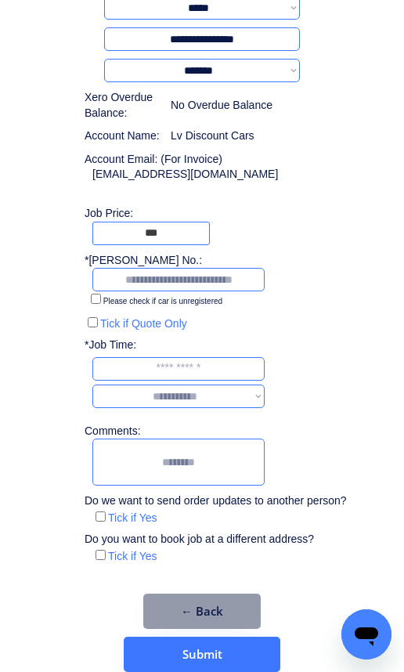  I want to click on div: Do you want to book job at a different address?, so click(205, 540).